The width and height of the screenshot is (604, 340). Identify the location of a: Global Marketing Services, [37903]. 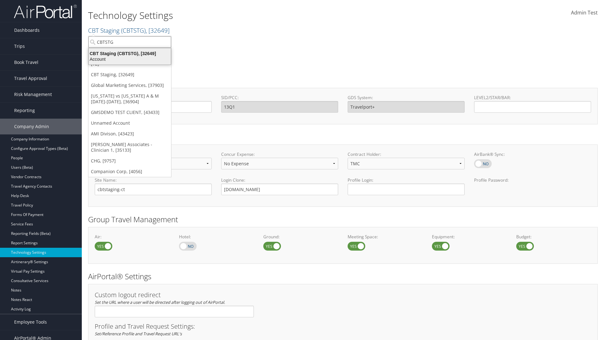
(130, 85).